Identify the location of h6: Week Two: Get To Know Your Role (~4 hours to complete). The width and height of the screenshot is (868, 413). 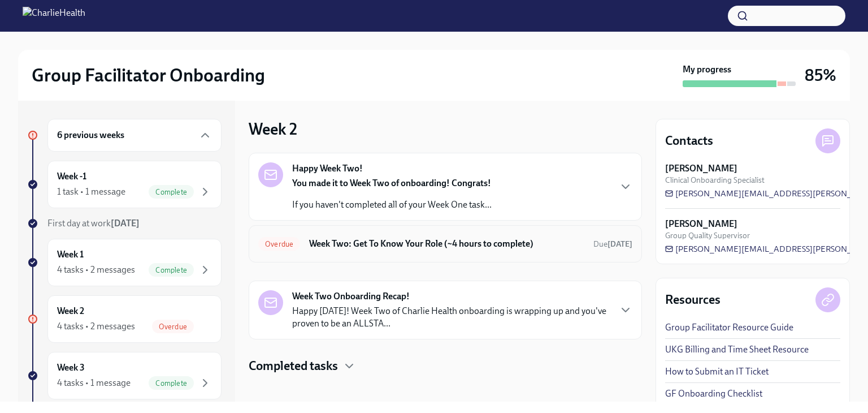
(446, 244).